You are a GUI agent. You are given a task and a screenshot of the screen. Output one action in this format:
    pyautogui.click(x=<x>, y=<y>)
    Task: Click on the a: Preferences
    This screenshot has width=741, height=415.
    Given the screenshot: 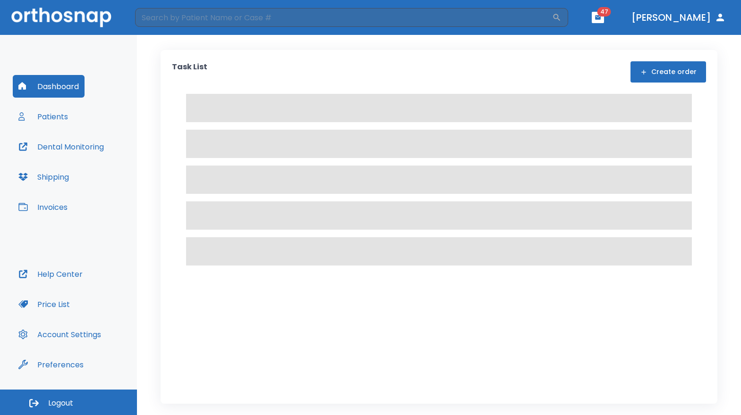 What is the action you would take?
    pyautogui.click(x=51, y=365)
    